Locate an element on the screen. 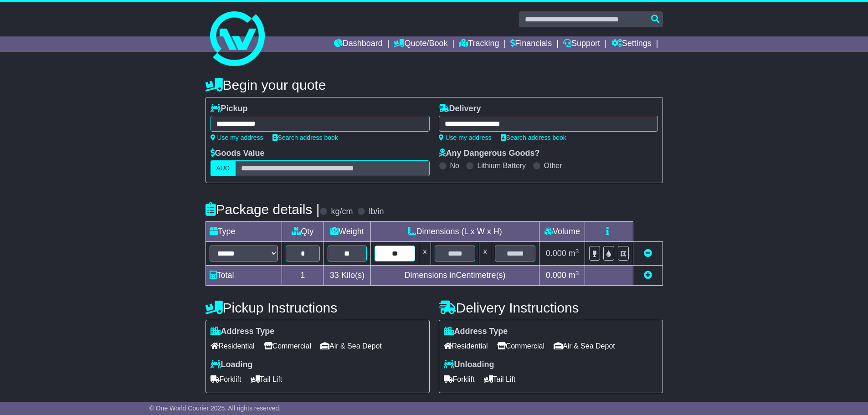  a: Settings is located at coordinates (632, 45).